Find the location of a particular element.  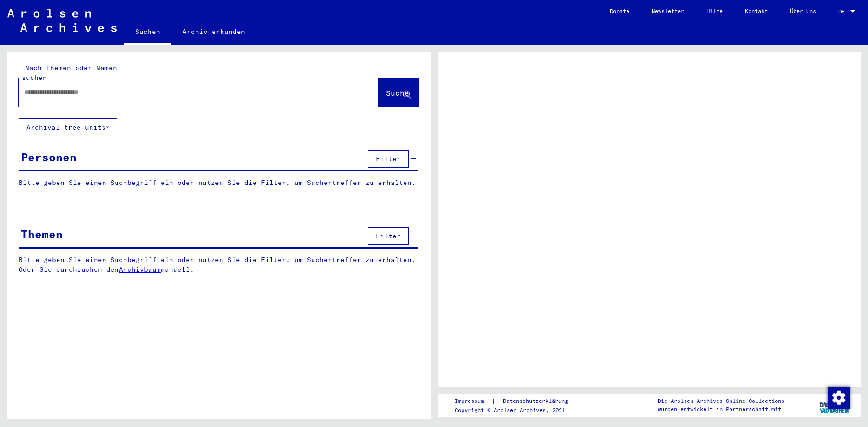

mat-label: Nach Themen oder Namen suchen is located at coordinates (69, 73).